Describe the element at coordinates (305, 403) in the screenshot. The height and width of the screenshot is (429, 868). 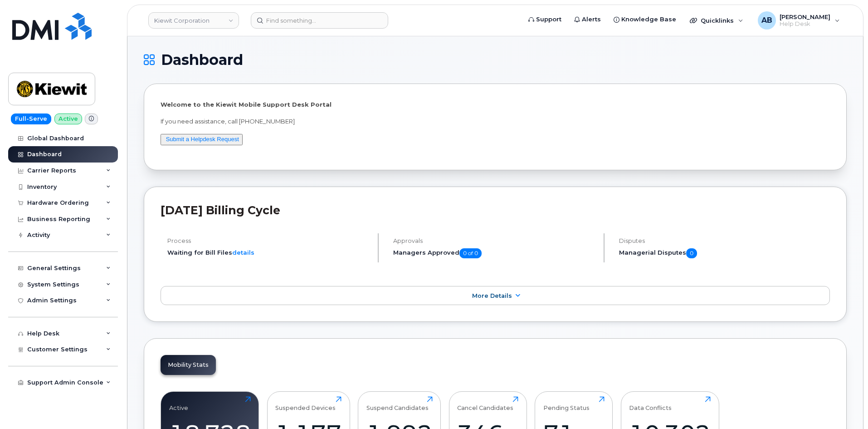
I see `div: Suspended Devices` at that location.